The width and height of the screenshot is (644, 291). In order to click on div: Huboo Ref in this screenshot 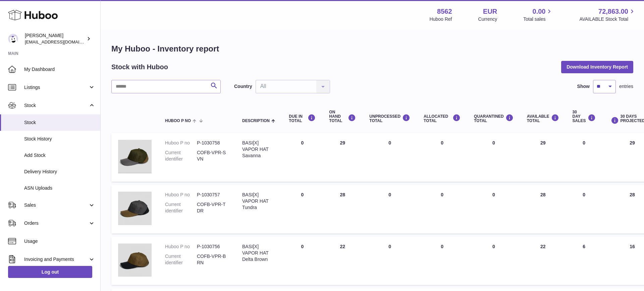, I will do `click(441, 19)`.